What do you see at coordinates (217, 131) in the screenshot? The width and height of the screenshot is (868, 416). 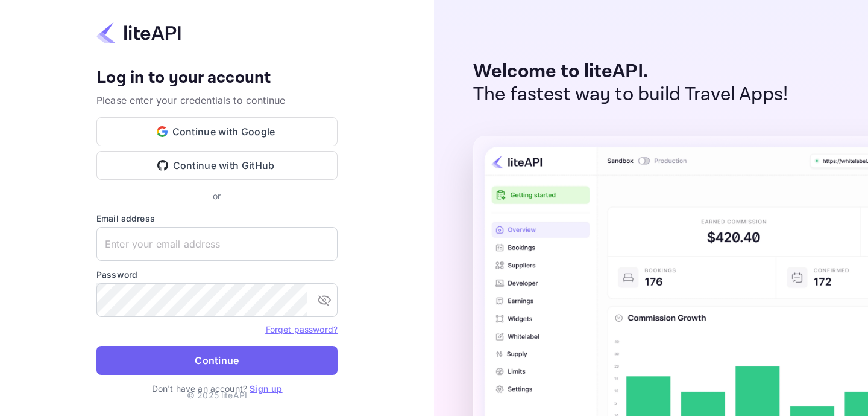 I see `button: Continue with Google` at bounding box center [217, 131].